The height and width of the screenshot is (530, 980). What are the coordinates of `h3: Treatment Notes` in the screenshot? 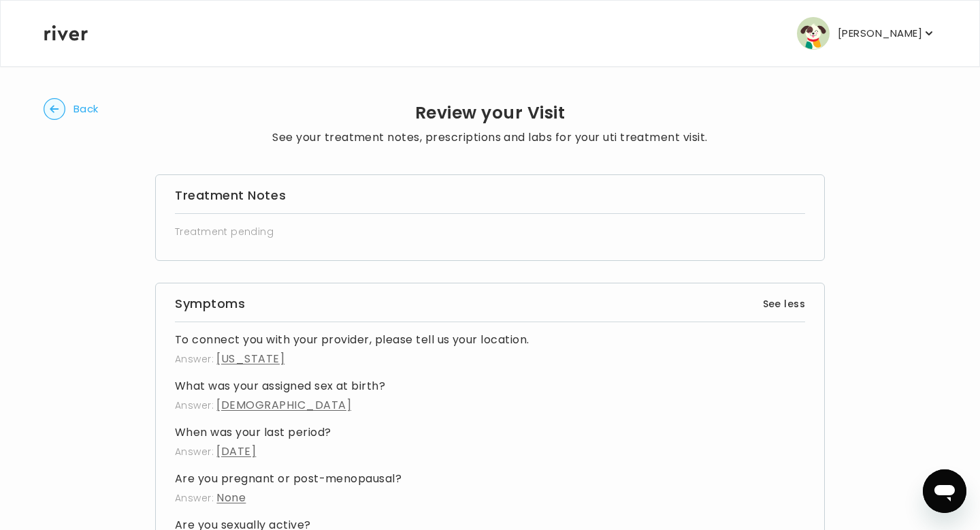 It's located at (490, 195).